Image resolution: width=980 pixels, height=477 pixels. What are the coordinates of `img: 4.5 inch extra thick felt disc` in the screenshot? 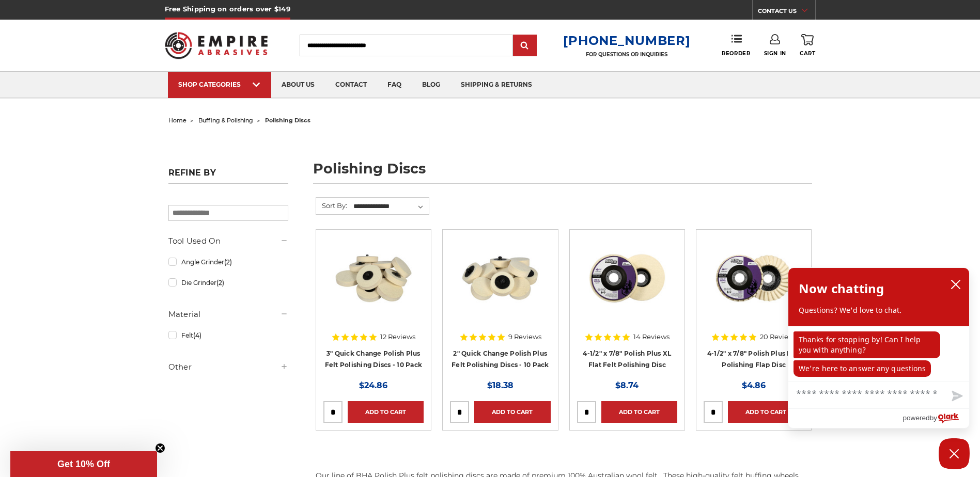 It's located at (627, 278).